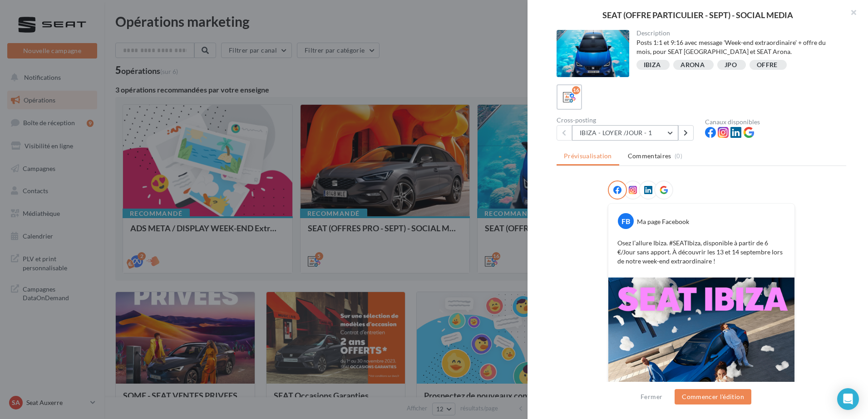 Image resolution: width=868 pixels, height=419 pixels. Describe the element at coordinates (576, 90) in the screenshot. I see `div: 16` at that location.